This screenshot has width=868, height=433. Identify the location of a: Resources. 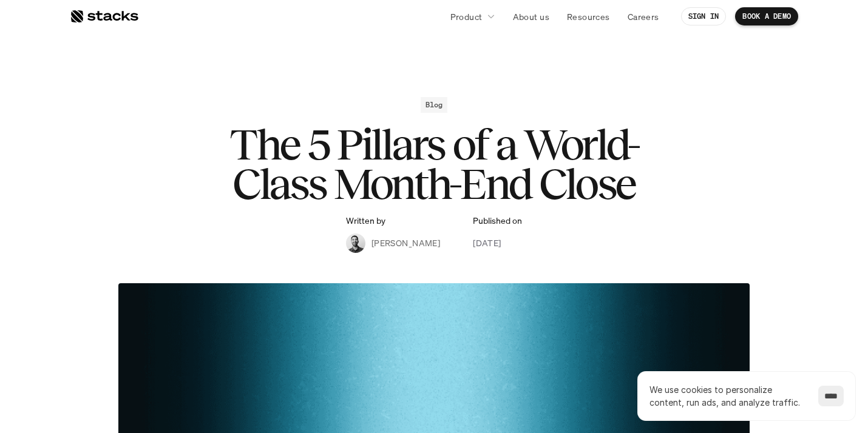
(588, 17).